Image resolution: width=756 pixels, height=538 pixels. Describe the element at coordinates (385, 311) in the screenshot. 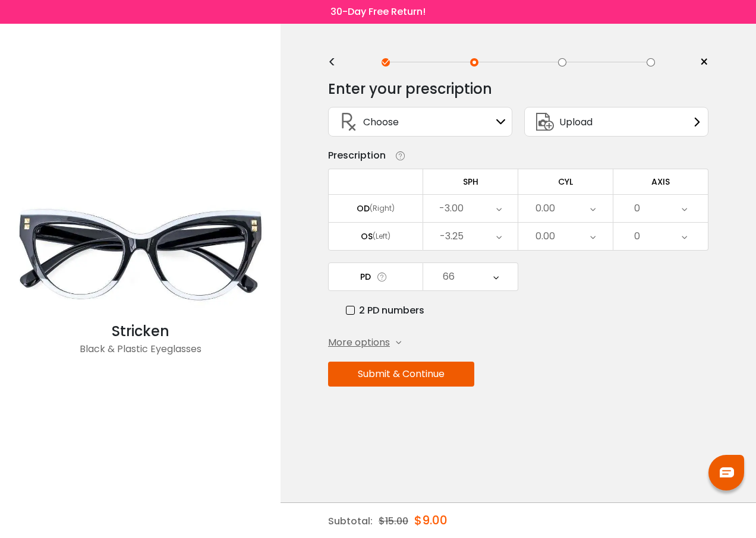

I see `label: 2 PD numbers` at that location.